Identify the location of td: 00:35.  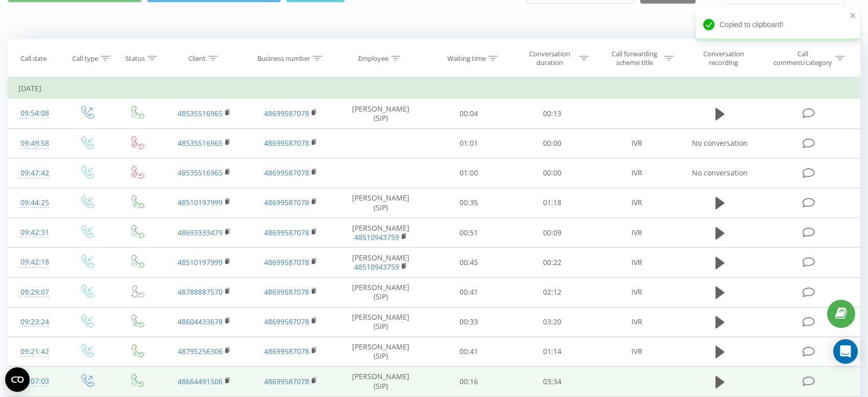
(468, 203).